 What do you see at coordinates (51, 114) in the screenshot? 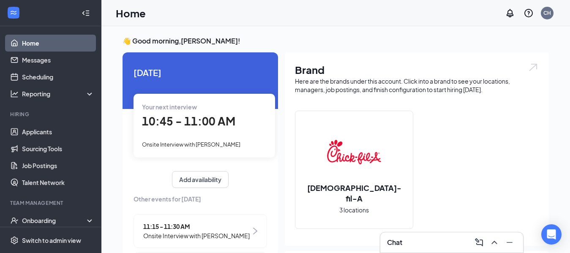
I see `div: Hiring` at bounding box center [51, 114].